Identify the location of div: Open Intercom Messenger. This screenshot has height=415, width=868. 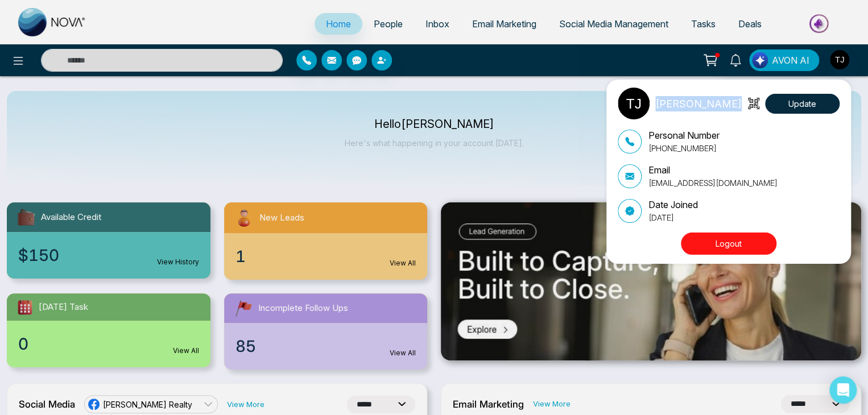
(843, 390).